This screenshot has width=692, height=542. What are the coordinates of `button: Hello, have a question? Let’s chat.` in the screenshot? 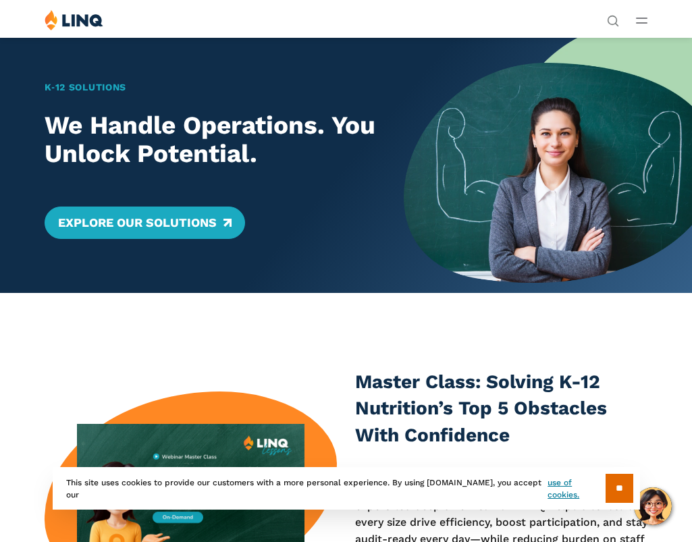 It's located at (653, 506).